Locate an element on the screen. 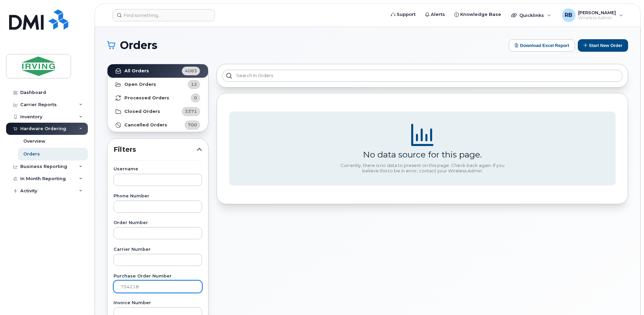  strong: Cancelled Orders is located at coordinates (145, 125).